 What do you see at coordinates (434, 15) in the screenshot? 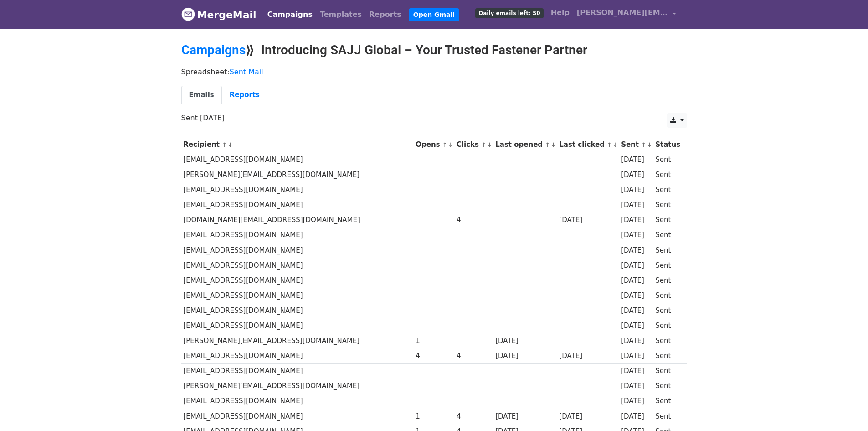
I see `a: Open Gmail` at bounding box center [434, 15].